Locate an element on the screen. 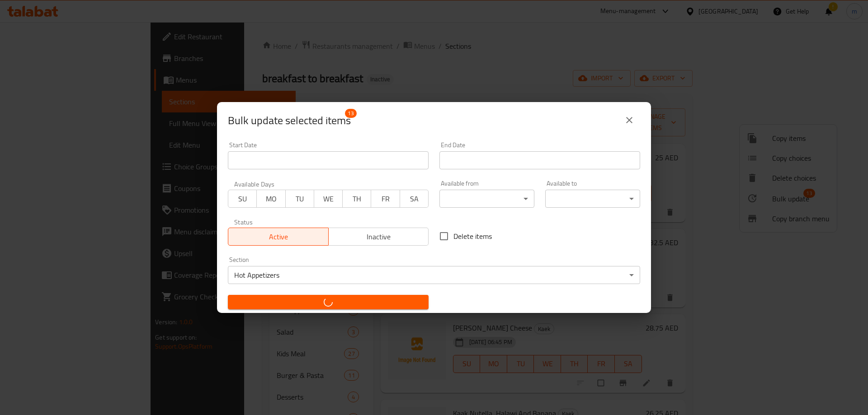 The width and height of the screenshot is (868, 415). span: WE is located at coordinates (328, 199).